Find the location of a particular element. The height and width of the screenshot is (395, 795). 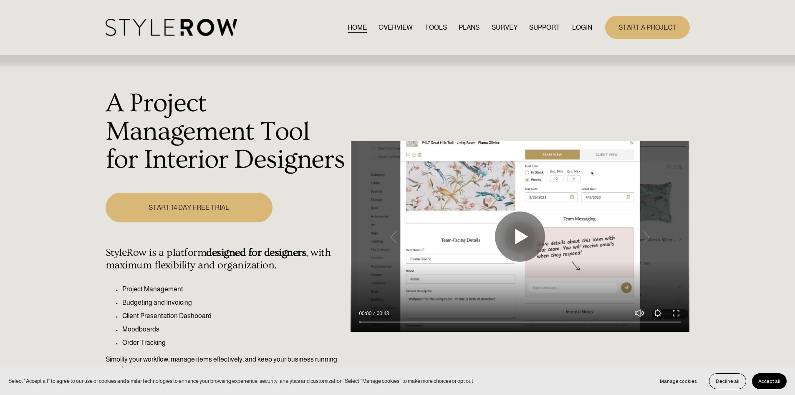

button: Decline all is located at coordinates (728, 381).